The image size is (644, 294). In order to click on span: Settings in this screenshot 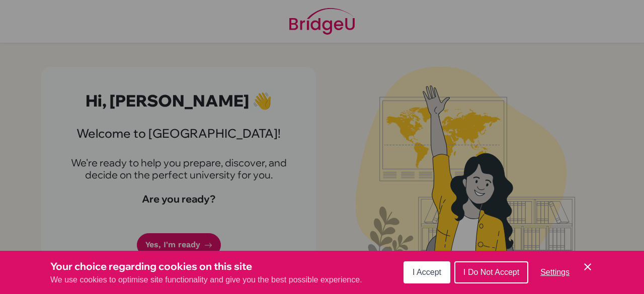, I will do `click(555, 272)`.